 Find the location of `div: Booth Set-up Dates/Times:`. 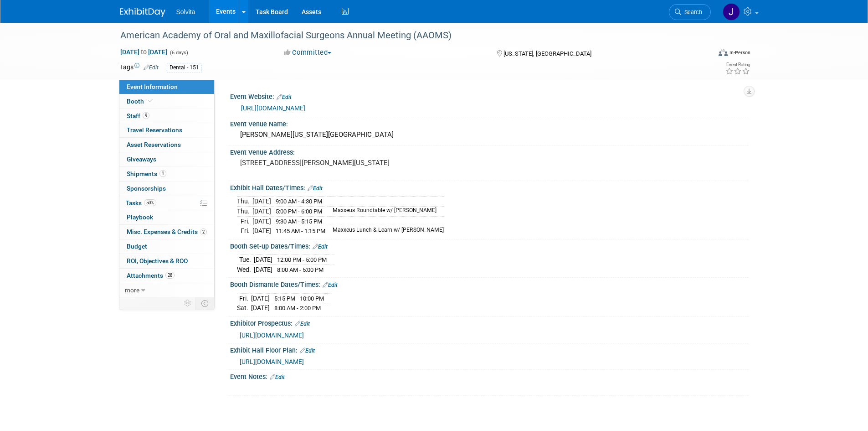

div: Booth Set-up Dates/Times: is located at coordinates (489, 245).